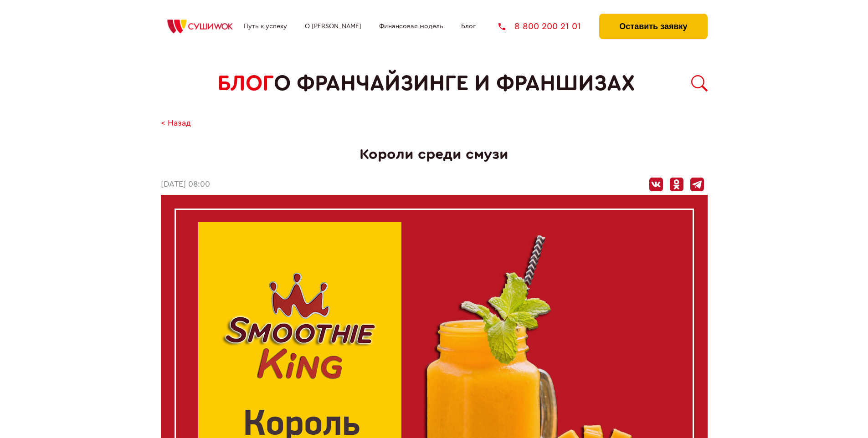  I want to click on button: Оставить заявку, so click(653, 27).